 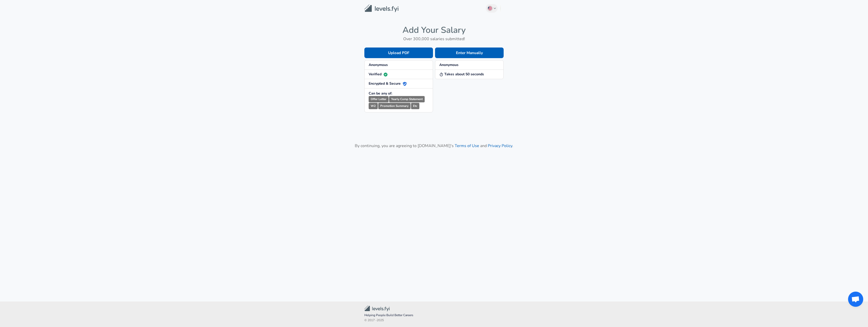 I want to click on strong: Verified, so click(x=378, y=74).